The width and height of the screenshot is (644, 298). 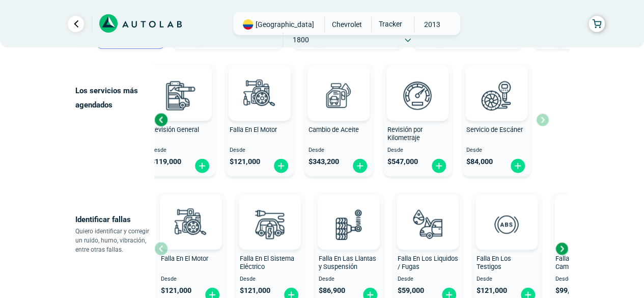 I want to click on img: diagnostic_diagnostic_abs-v3.svg, so click(x=506, y=224).